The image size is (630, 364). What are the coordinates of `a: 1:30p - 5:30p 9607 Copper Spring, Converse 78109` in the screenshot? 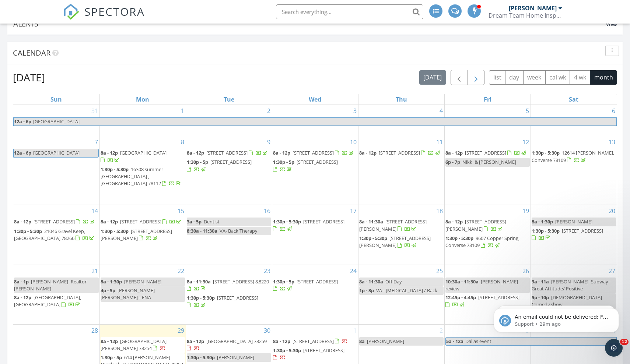 It's located at (482, 241).